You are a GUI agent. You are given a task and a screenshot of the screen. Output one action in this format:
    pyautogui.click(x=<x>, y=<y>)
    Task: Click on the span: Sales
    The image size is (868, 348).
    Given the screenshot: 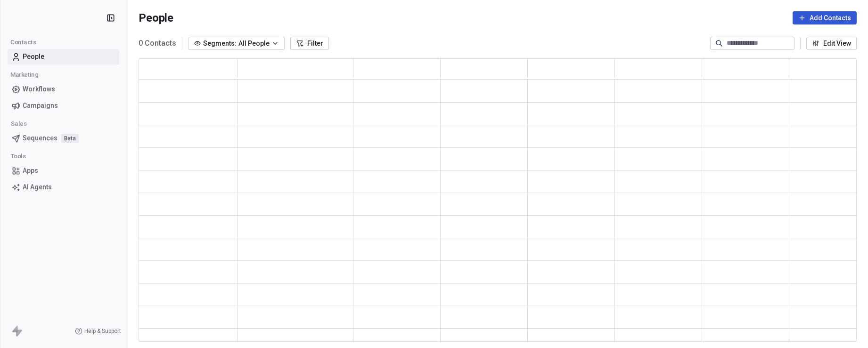 What is the action you would take?
    pyautogui.click(x=19, y=124)
    